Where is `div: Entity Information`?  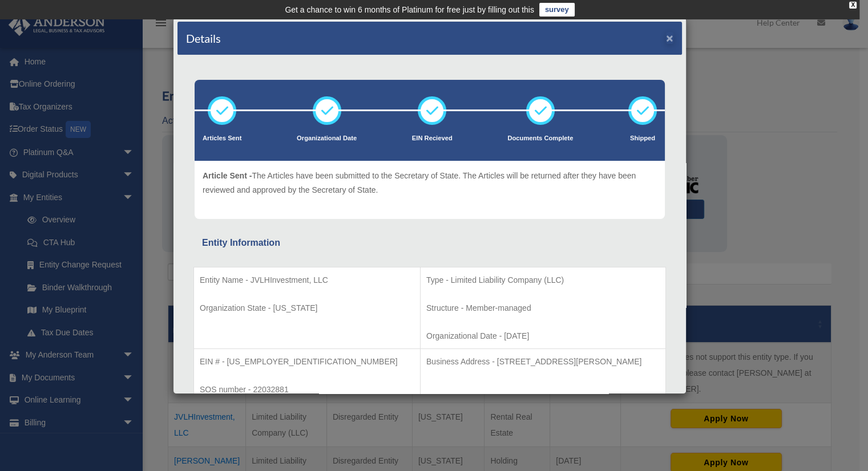 div: Entity Information is located at coordinates (430, 243).